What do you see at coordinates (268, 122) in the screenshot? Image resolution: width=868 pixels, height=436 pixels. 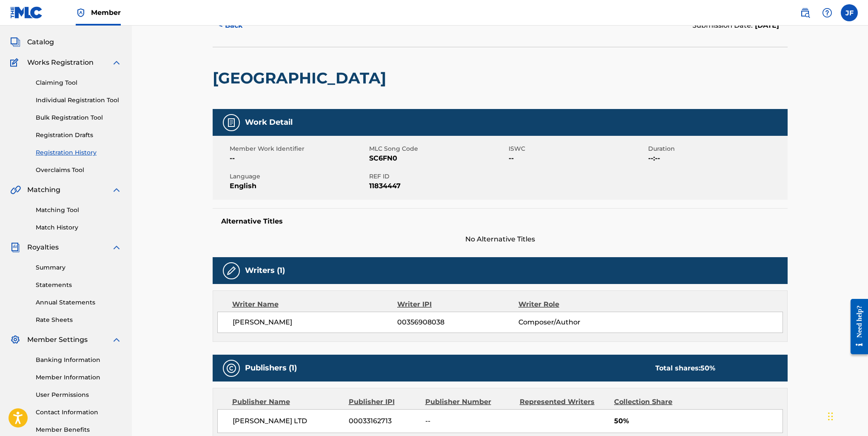 I see `h5: Work Detail` at bounding box center [268, 122].